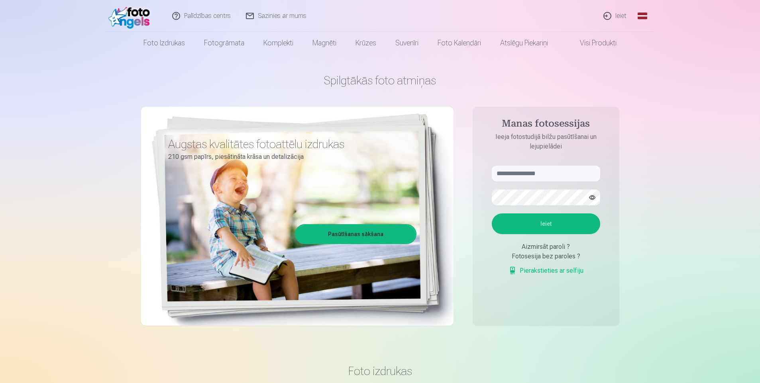 This screenshot has width=760, height=383. What do you see at coordinates (278, 43) in the screenshot?
I see `a: Komplekti` at bounding box center [278, 43].